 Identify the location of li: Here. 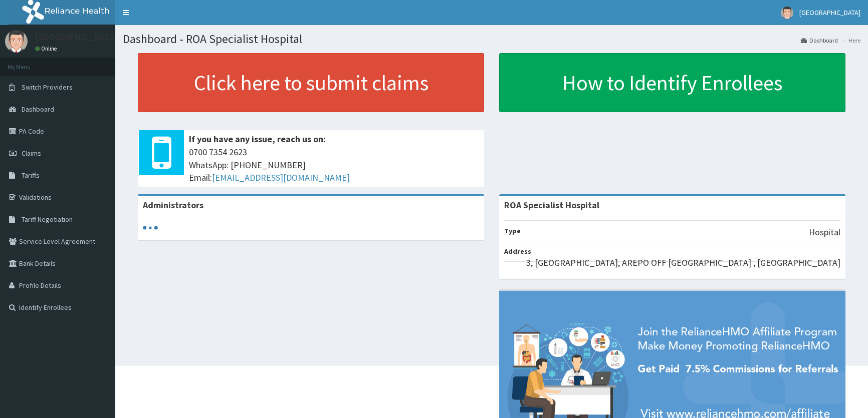
(850, 40).